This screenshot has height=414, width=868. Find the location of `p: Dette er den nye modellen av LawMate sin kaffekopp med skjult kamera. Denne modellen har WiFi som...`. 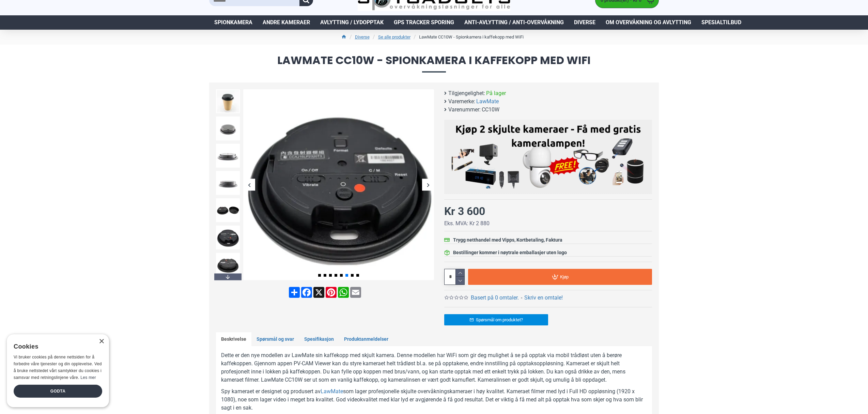

p: Dette er den nye modellen av LawMate sin kaffekopp med skjult kamera. Denne modellen har WiFi som... is located at coordinates (434, 368).